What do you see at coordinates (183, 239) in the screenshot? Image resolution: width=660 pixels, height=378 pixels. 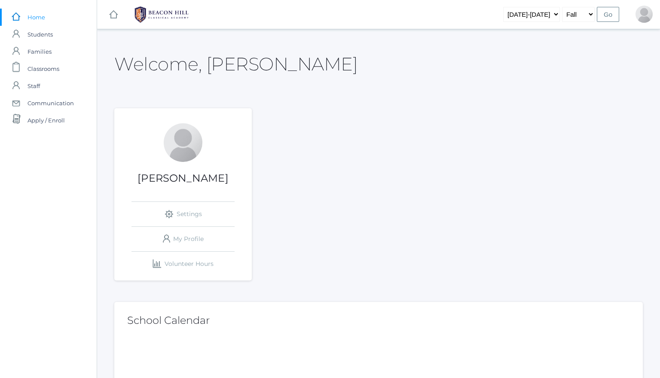 I see `a: My Profile` at bounding box center [183, 239].